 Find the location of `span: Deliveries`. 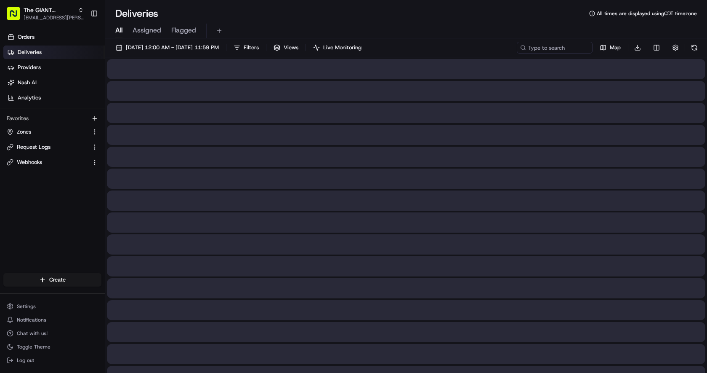

span: Deliveries is located at coordinates (29, 52).